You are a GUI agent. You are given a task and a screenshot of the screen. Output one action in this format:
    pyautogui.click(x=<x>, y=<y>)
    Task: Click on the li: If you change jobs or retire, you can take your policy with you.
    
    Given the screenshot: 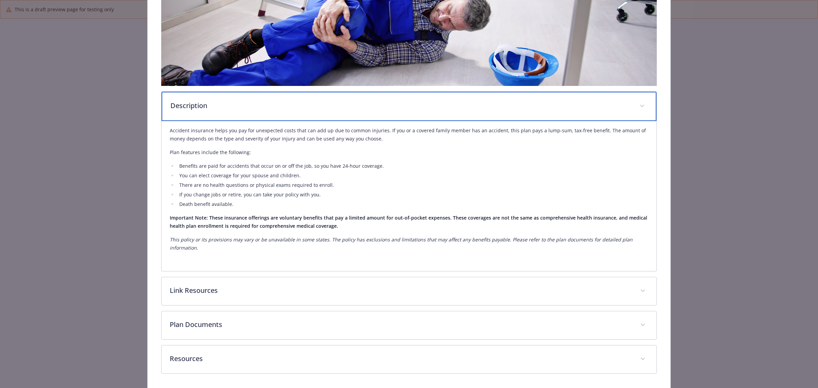 What is the action you would take?
    pyautogui.click(x=413, y=195)
    